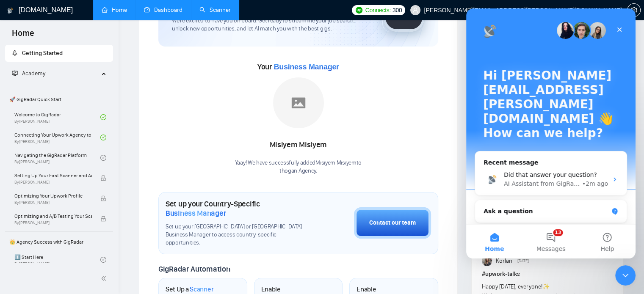 The width and height of the screenshot is (644, 294). What do you see at coordinates (85, 166) in the screenshot?
I see `span: Did that answer your question?` at bounding box center [85, 166].